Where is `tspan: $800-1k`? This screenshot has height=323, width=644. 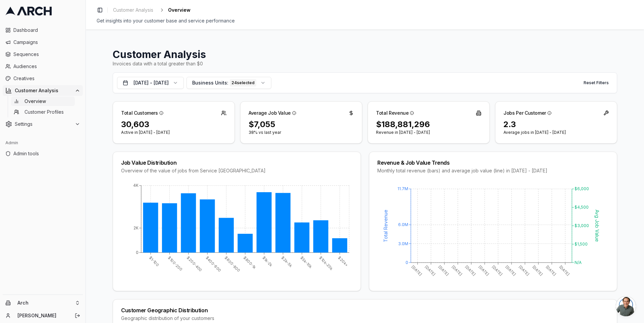 tspan: $800-1k is located at coordinates (250, 263).